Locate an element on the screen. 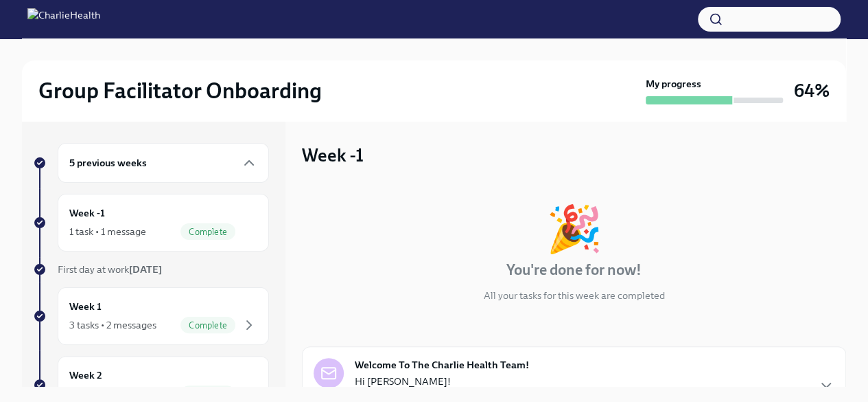 The height and width of the screenshot is (402, 868). h6: 5 previous weeks is located at coordinates (108, 163).